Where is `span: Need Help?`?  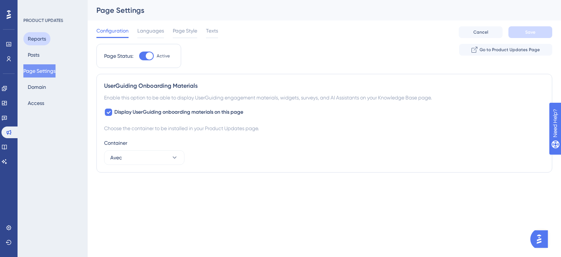
span: Need Help? is located at coordinates (31, 6).